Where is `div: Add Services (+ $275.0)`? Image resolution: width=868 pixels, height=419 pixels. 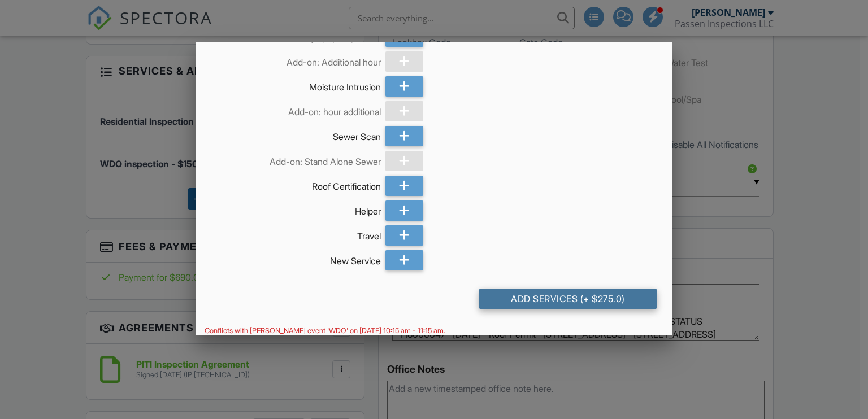
div: Add Services (+ $275.0) is located at coordinates (568, 298).